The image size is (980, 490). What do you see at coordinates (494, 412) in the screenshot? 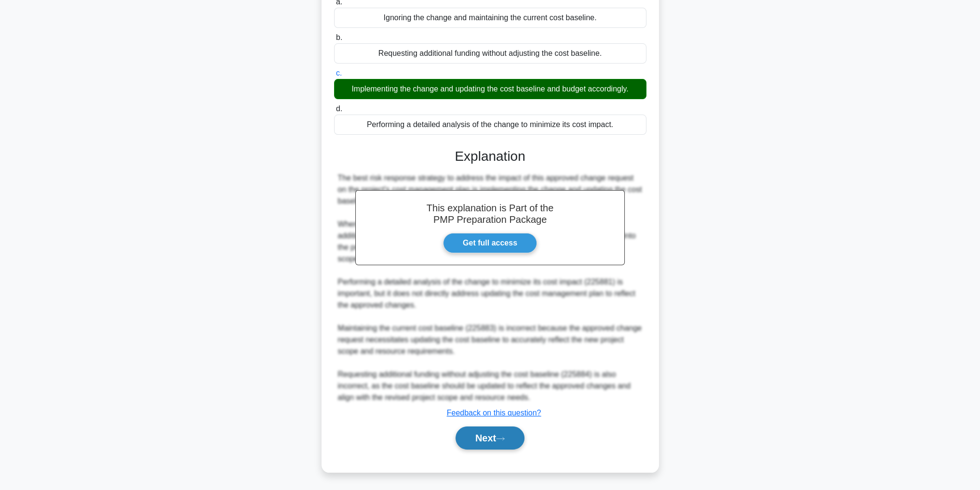
I see `a: Feedback on this question?` at bounding box center [494, 412].